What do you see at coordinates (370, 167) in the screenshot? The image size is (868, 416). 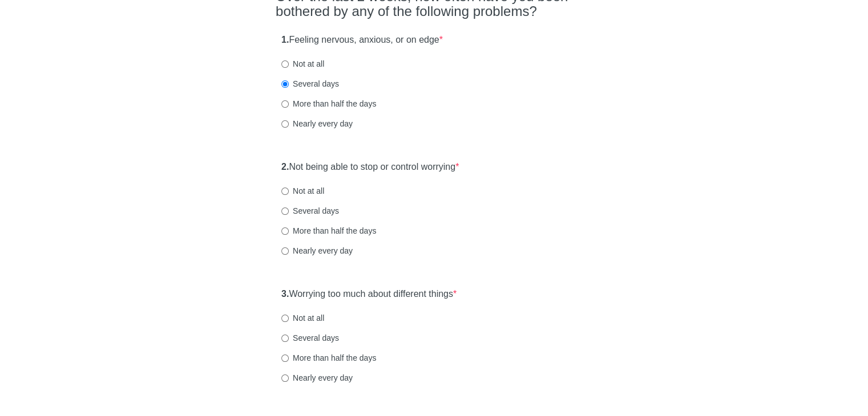 I see `label: Not being able to stop or control worrying` at bounding box center [370, 167].